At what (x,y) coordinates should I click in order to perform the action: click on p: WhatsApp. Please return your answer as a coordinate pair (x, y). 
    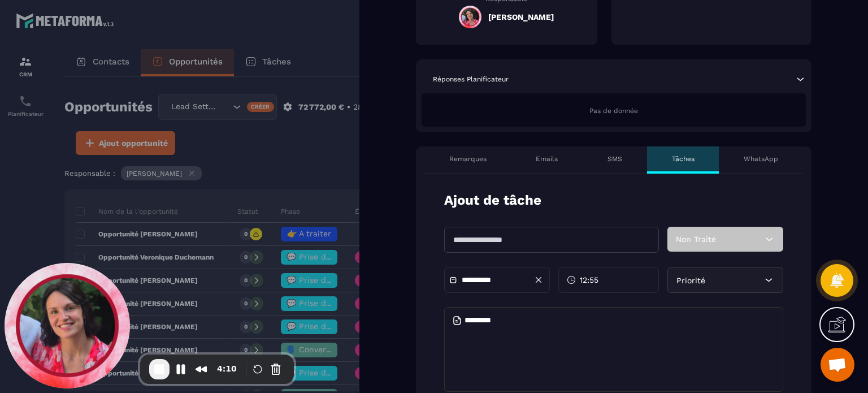
    Looking at the image, I should click on (761, 159).